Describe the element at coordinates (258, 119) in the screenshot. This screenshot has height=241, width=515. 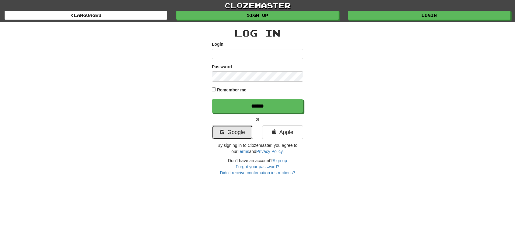
I see `p: or` at that location.